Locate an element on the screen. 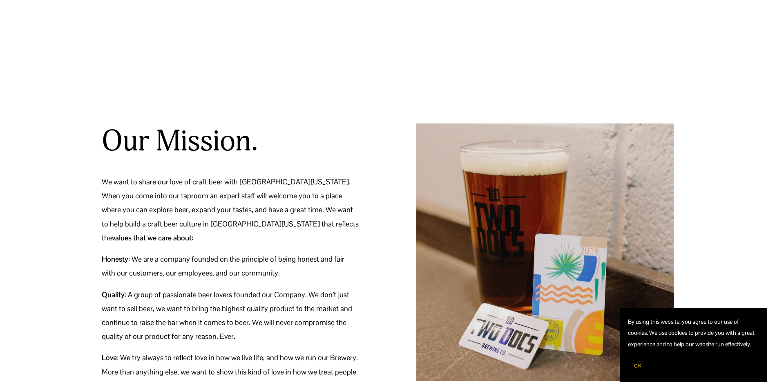  strong: values that we care about: is located at coordinates (152, 237).